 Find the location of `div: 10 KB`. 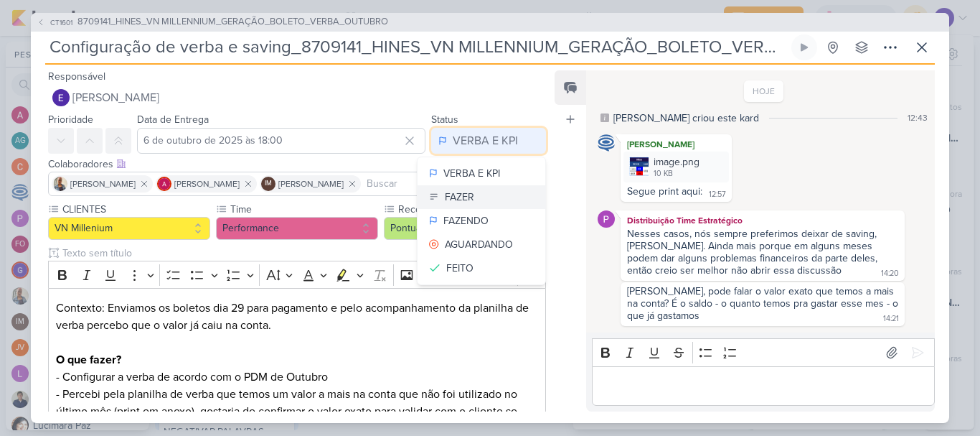

div: 10 KB is located at coordinates (677, 174).